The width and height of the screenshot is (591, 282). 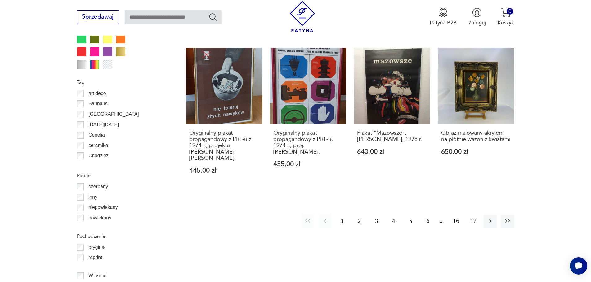 I want to click on p: Chodzież, so click(x=98, y=156).